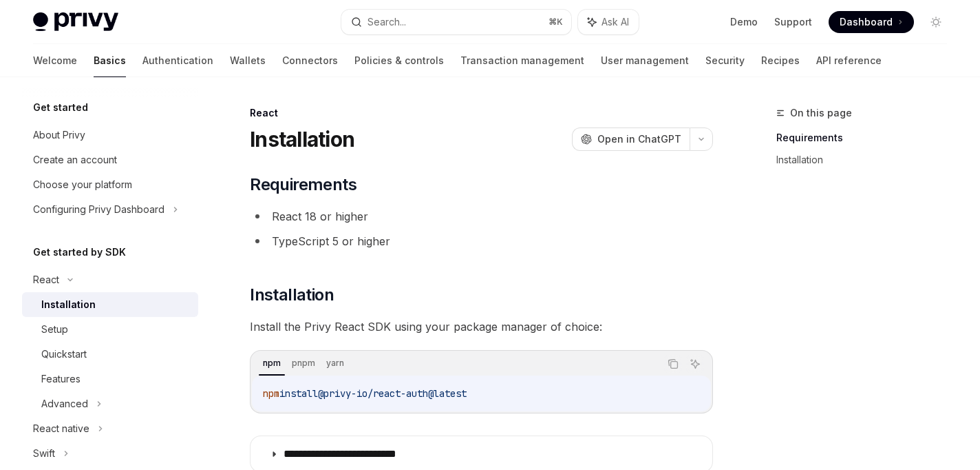 This screenshot has height=470, width=980. Describe the element at coordinates (481, 326) in the screenshot. I see `span: Install the Privy React SDK using your package manager of choice:` at that location.